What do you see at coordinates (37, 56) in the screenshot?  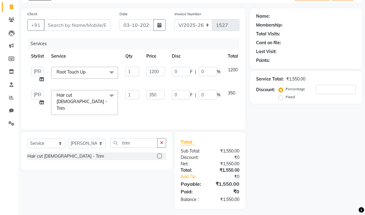 I see `th: Stylist` at bounding box center [37, 56].